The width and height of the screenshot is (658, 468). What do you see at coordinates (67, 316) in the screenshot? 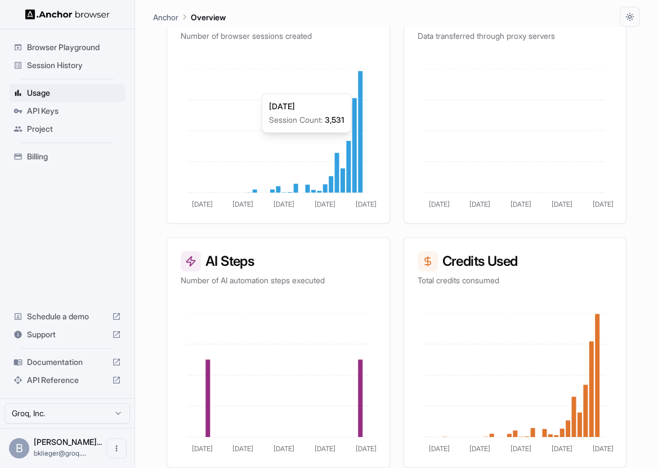
I see `div: Schedule a demo` at bounding box center [67, 316].